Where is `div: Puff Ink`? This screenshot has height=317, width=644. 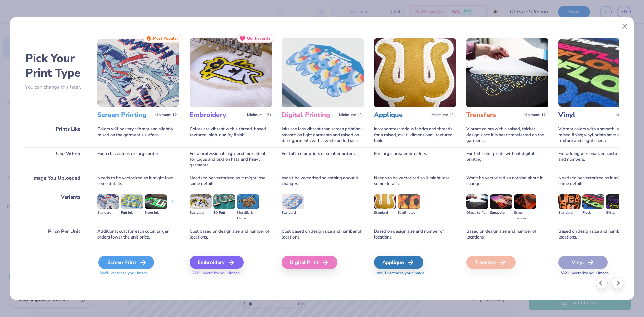
div: Puff Ink is located at coordinates (132, 213).